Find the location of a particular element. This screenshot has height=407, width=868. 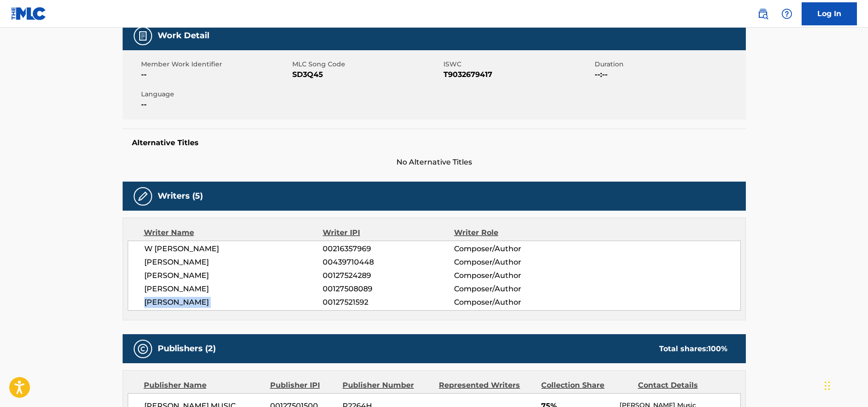

span: No Alternative Titles is located at coordinates (434, 162).